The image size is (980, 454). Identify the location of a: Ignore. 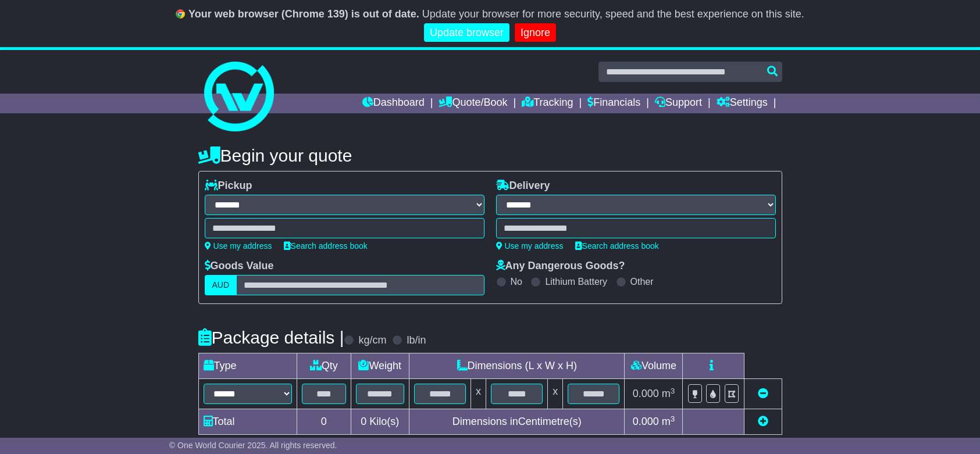
(535, 32).